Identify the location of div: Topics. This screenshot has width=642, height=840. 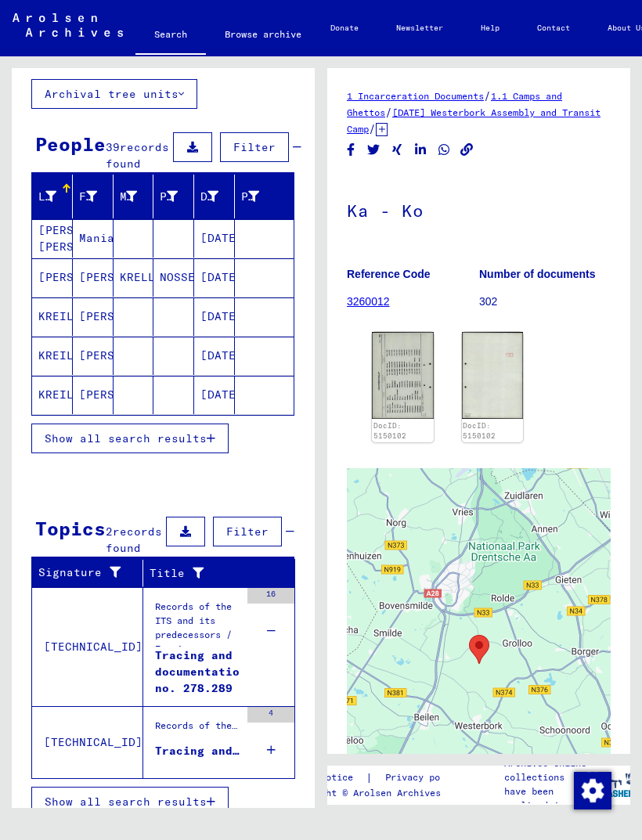
(71, 529).